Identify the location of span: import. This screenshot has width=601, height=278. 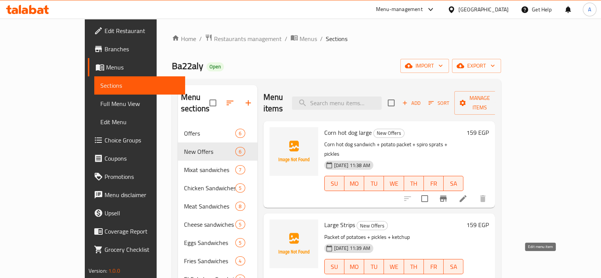
(424, 66).